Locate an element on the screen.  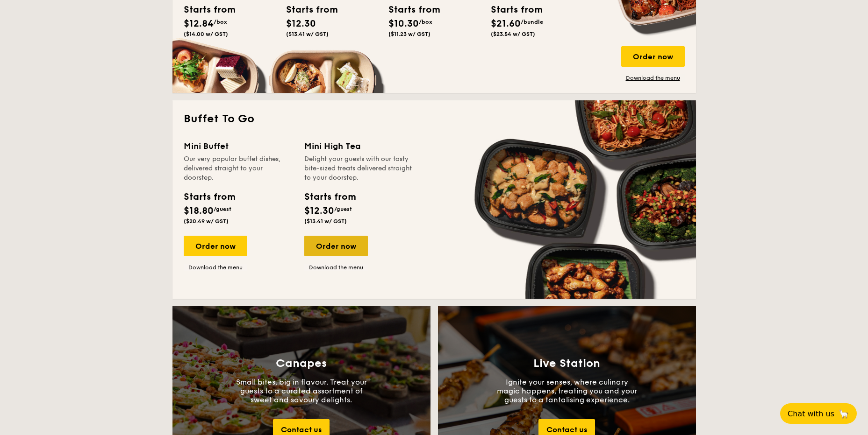
span: $21.60 is located at coordinates (506, 24).